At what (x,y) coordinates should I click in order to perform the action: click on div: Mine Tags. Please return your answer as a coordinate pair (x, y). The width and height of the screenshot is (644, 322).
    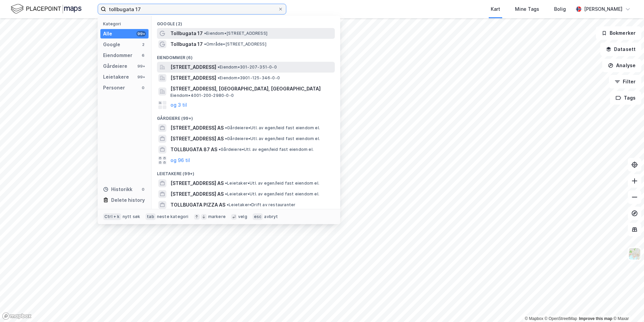
    Looking at the image, I should click on (528, 9).